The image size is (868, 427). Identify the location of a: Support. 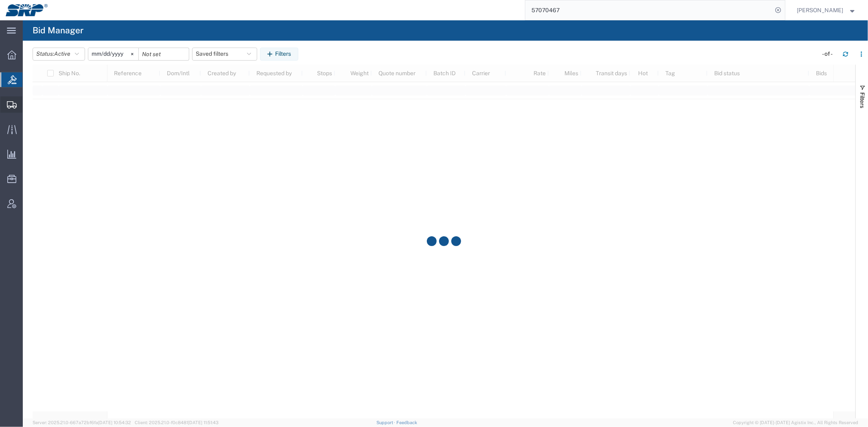
(387, 422).